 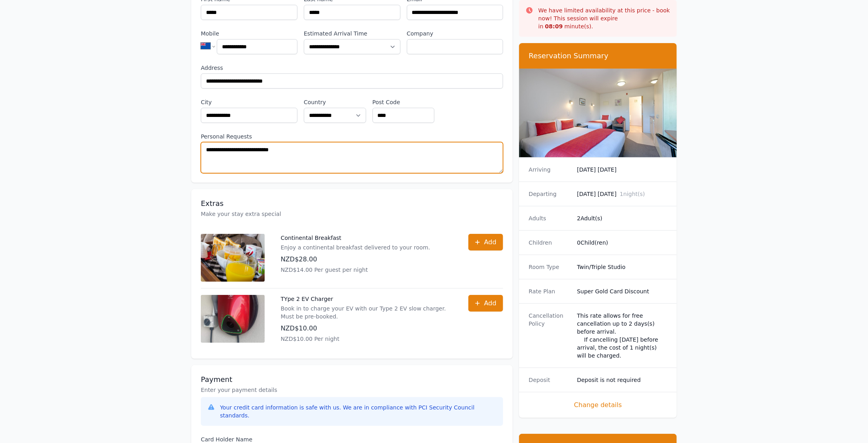 I want to click on label: Address, so click(x=352, y=68).